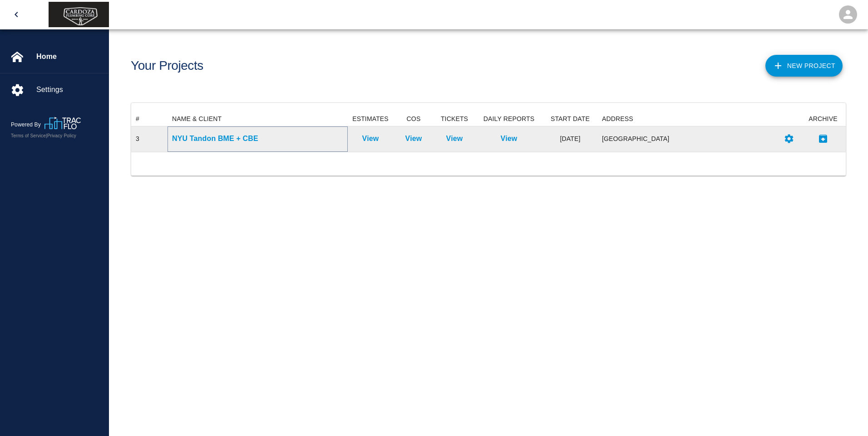 The width and height of the screenshot is (868, 436). Describe the element at coordinates (69, 57) in the screenshot. I see `span: Home` at that location.